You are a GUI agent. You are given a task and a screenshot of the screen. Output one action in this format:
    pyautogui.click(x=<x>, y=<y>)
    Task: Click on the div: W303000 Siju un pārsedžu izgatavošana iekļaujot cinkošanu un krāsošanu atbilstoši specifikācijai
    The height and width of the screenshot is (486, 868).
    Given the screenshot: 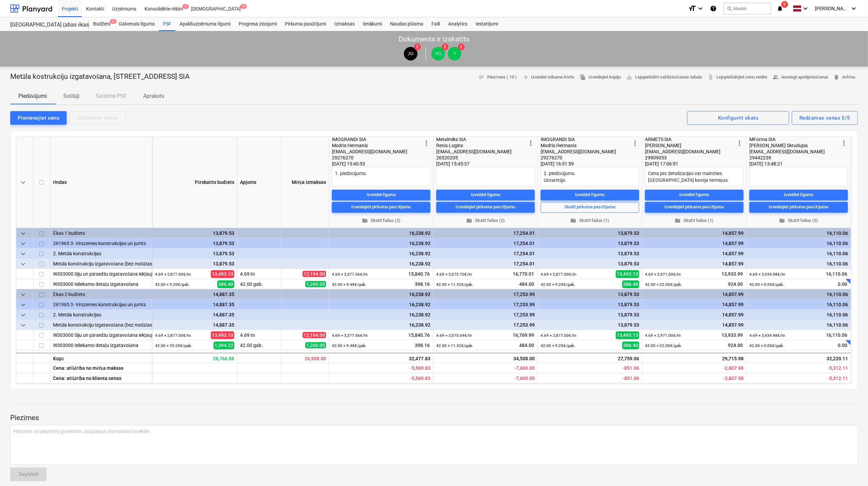 What is the action you would take?
    pyautogui.click(x=101, y=335)
    